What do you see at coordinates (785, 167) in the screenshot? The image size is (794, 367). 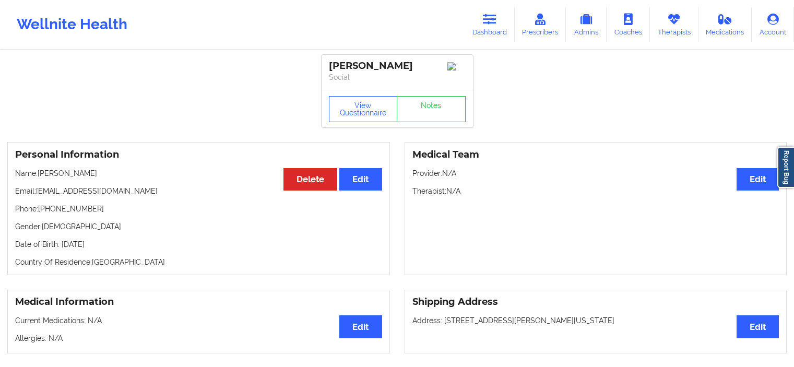 I see `a: Report Bug` at bounding box center [785, 167].